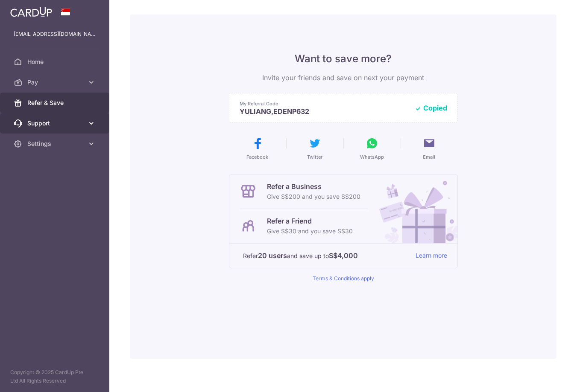 This screenshot has width=577, height=392. Describe the element at coordinates (56, 83) in the screenshot. I see `span: Pay` at that location.